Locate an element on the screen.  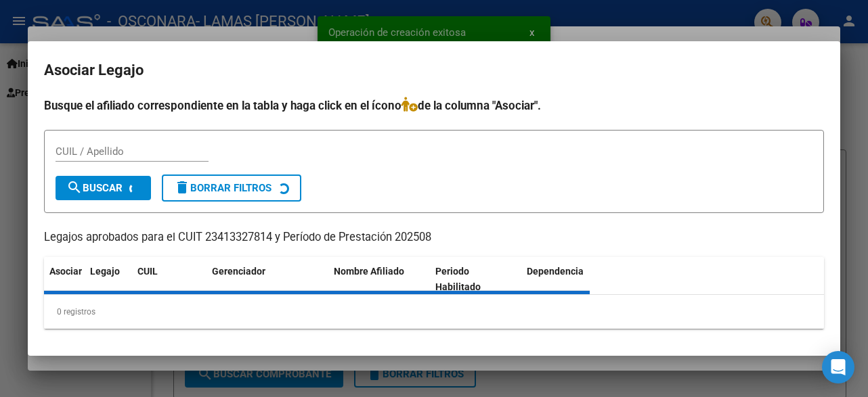
datatable-header-cell: Periodo Habilitado is located at coordinates (475, 280).